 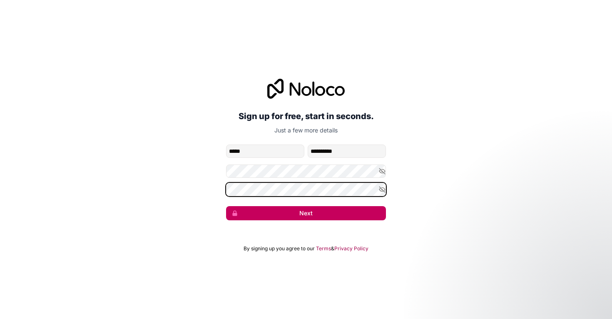 I want to click on h2: Sign up for free, start in seconds., so click(x=306, y=116).